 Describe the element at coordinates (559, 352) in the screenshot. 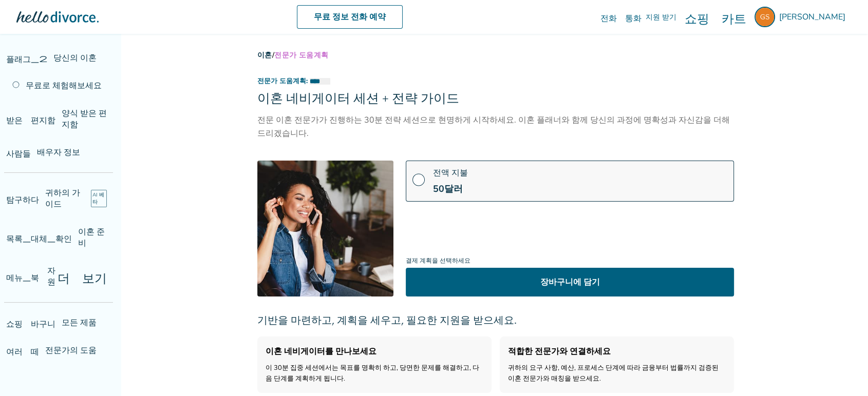

I see `font: 적합한 전문가와 연결하세요` at that location.